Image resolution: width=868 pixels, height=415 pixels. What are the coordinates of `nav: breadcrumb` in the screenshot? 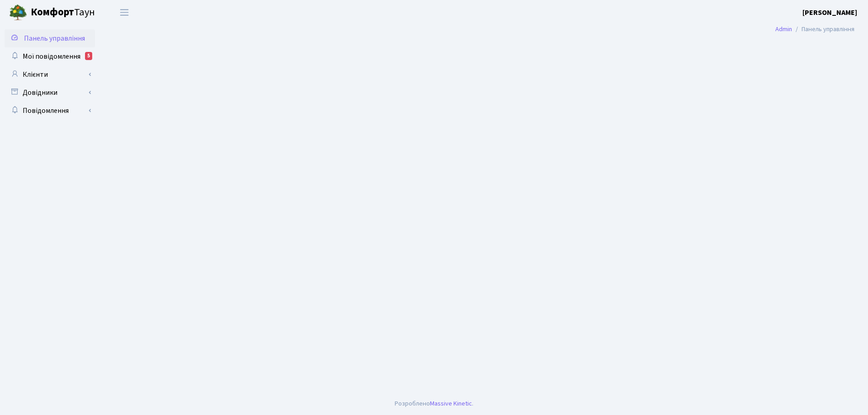 It's located at (815, 29).